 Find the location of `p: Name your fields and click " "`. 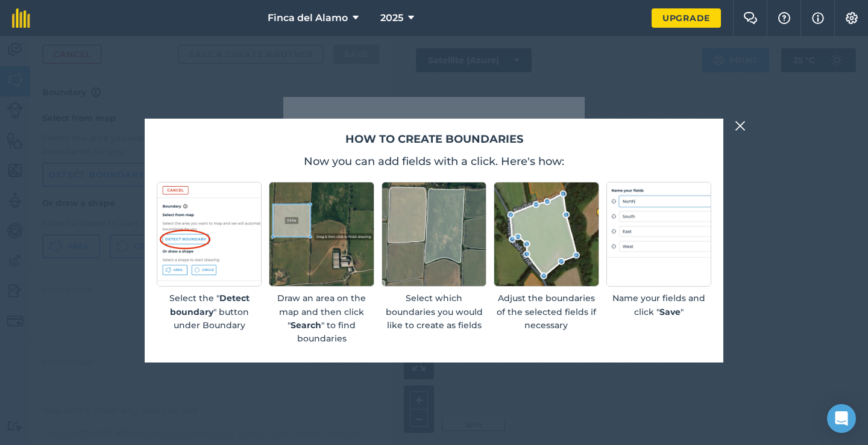

p: Name your fields and click " " is located at coordinates (659, 305).